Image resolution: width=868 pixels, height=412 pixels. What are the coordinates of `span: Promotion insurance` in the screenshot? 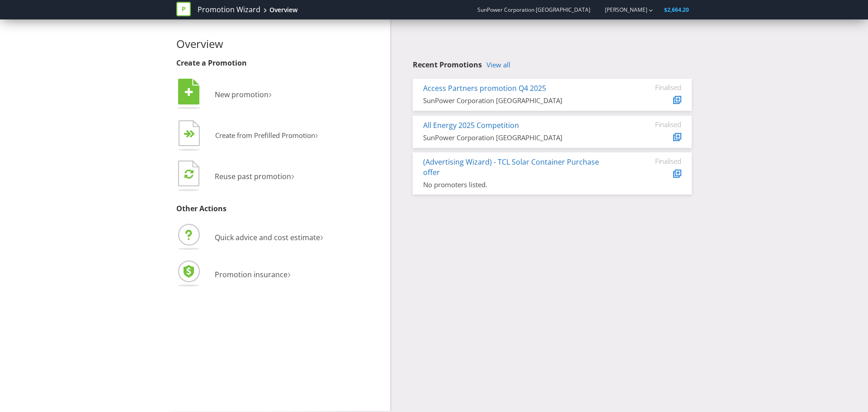 It's located at (251, 274).